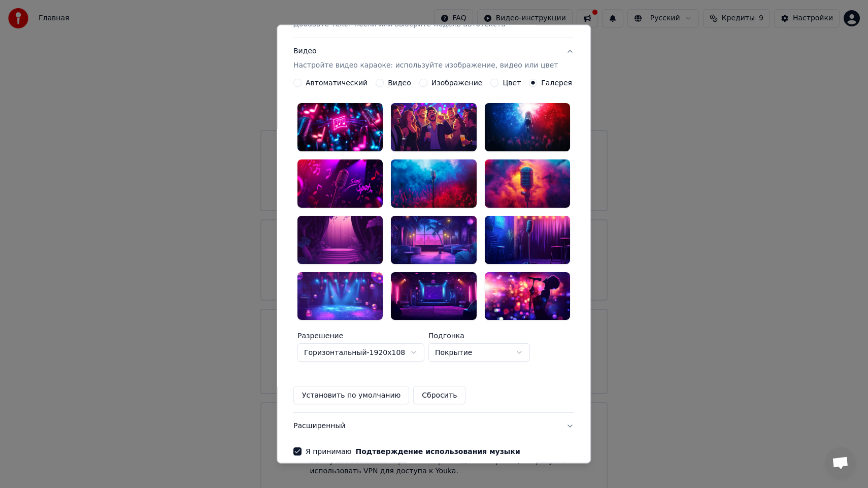  Describe the element at coordinates (457, 82) in the screenshot. I see `label: Изображение` at that location.